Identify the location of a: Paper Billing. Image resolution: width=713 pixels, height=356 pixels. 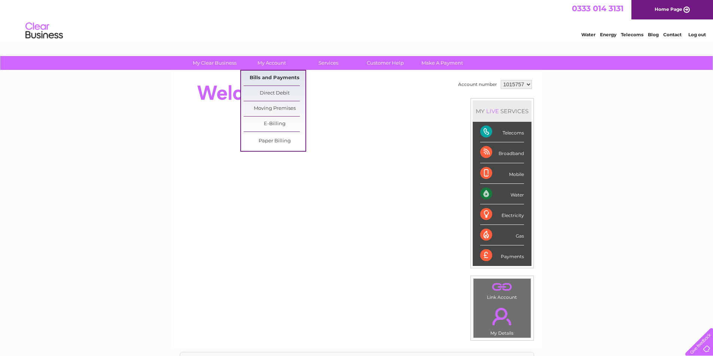
(274, 141).